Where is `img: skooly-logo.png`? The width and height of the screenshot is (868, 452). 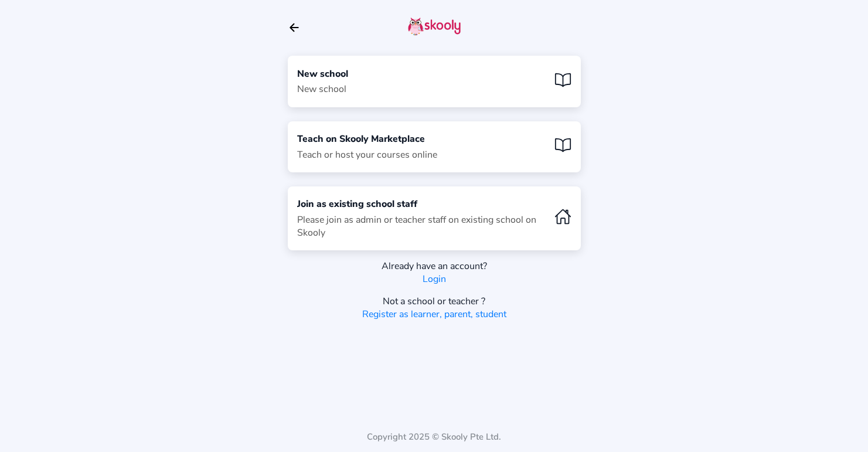
img: skooly-logo.png is located at coordinates (434, 26).